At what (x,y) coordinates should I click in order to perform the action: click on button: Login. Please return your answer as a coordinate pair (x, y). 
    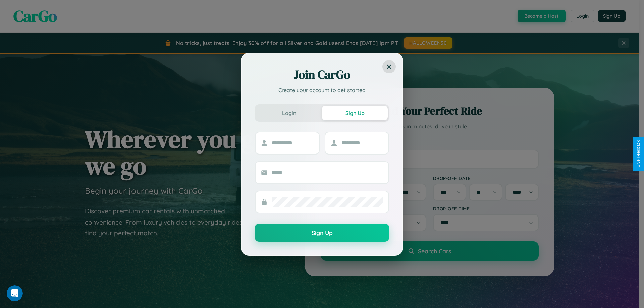
    Looking at the image, I should click on (290, 113).